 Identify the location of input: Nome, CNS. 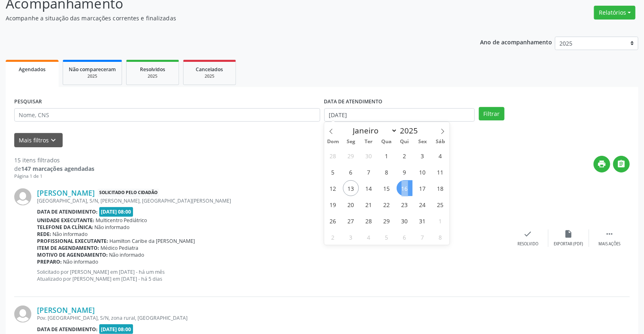
(167, 115).